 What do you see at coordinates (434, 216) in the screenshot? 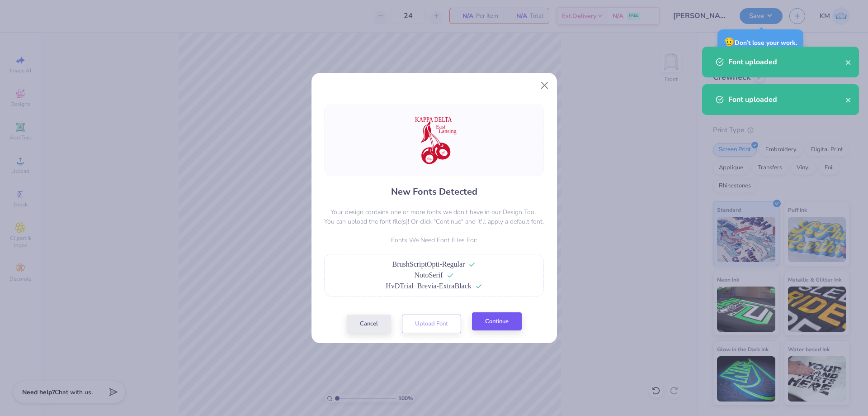
I see `p: Your design contains one or more fonts we don't have in our Design Tool. You can upload the font ...` at bounding box center [434, 216].